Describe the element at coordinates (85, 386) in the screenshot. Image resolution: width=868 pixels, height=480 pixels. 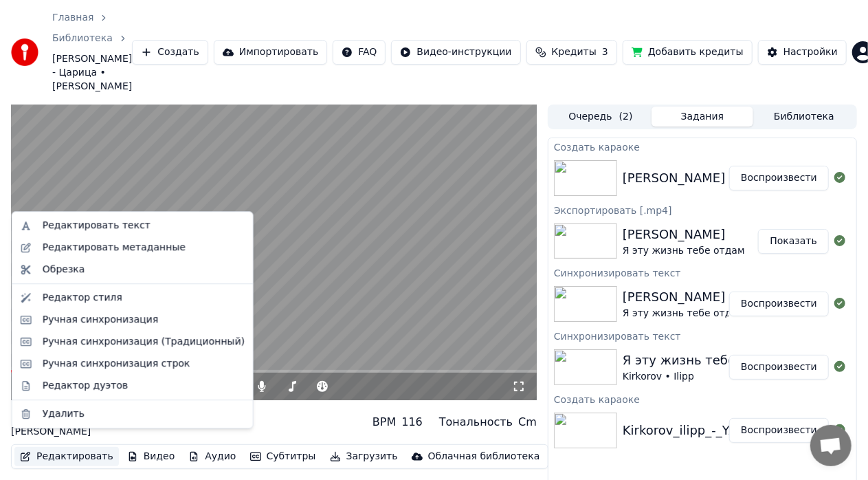
I see `div: Редактор дуэтов` at that location.